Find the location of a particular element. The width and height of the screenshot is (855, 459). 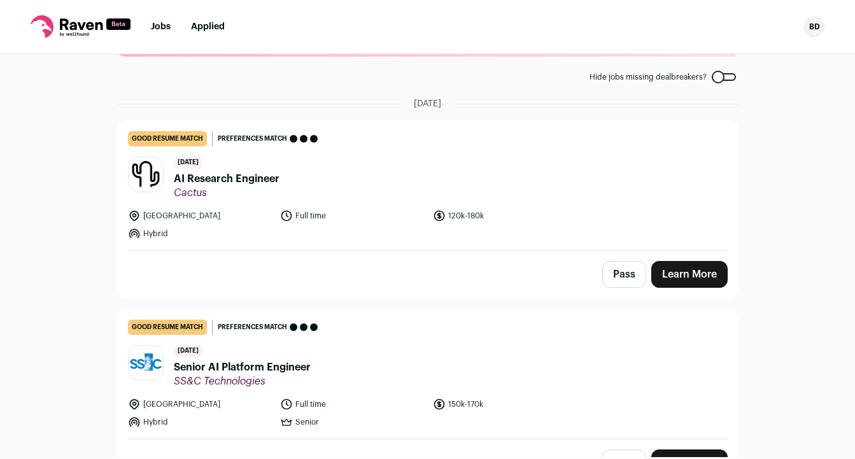

span: Cactus is located at coordinates (227, 193).